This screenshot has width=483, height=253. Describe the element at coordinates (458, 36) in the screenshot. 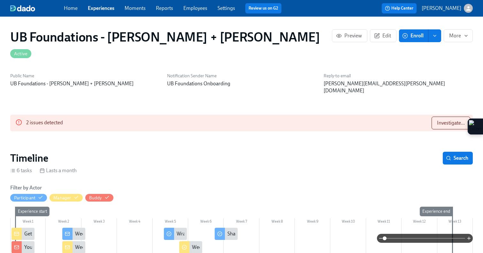

I see `button: More` at that location.